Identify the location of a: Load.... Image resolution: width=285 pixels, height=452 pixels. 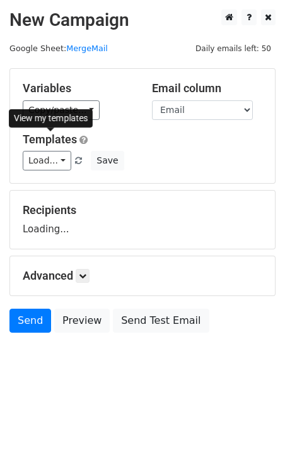
(47, 160).